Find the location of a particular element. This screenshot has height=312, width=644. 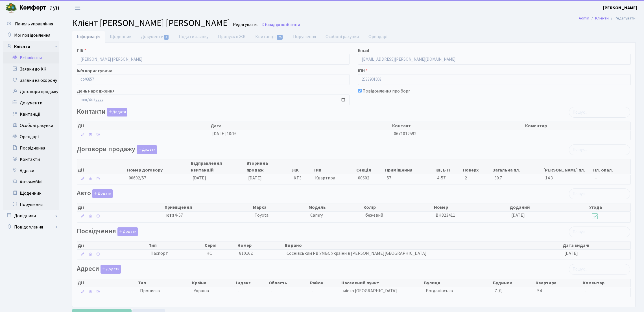

span: Клієнти is located at coordinates (293, 24).